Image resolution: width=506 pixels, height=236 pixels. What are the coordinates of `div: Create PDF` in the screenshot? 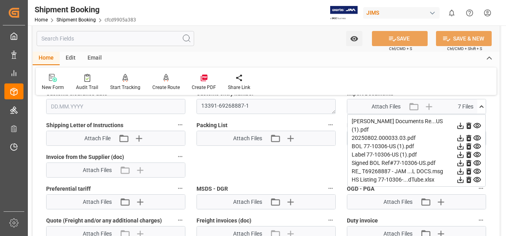 It's located at (204, 87).